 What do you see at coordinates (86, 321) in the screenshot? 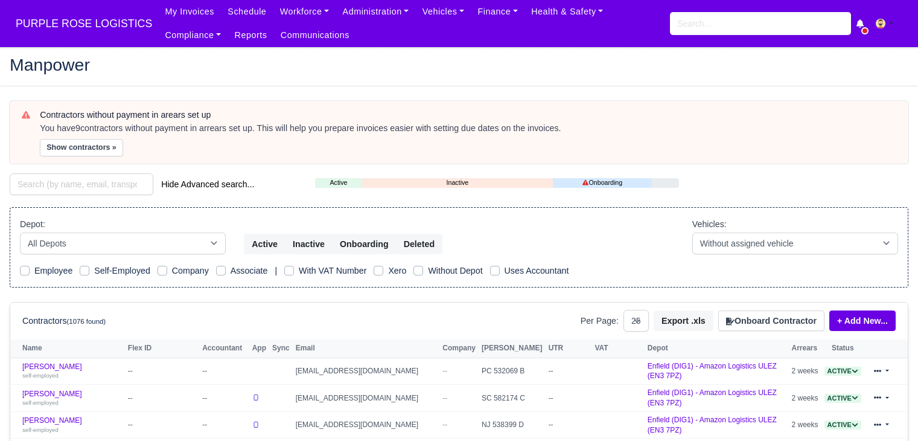
I see `small: (1076 found)` at bounding box center [86, 321].